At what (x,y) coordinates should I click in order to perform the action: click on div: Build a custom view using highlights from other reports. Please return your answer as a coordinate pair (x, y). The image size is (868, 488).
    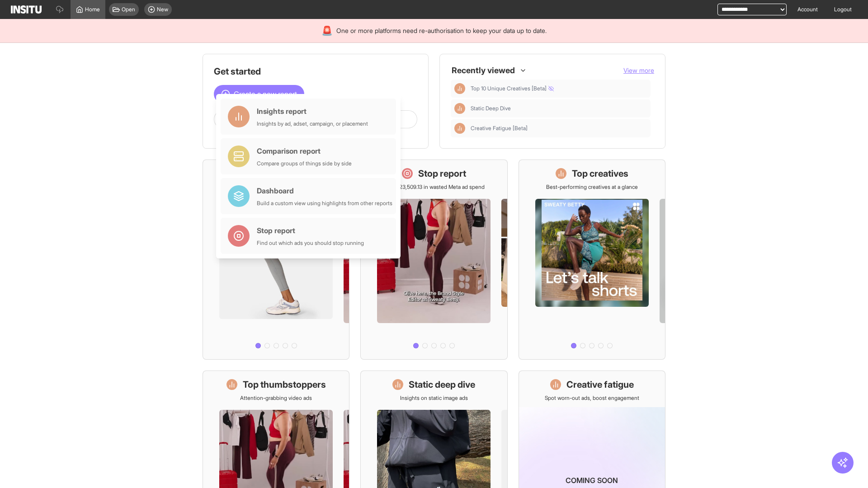
    Looking at the image, I should click on (325, 204).